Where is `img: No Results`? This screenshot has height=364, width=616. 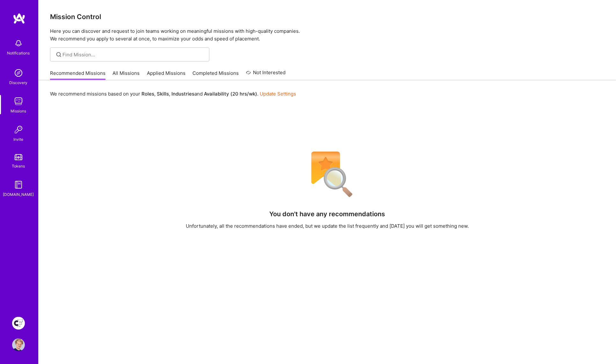
img: No Results is located at coordinates (328, 175).